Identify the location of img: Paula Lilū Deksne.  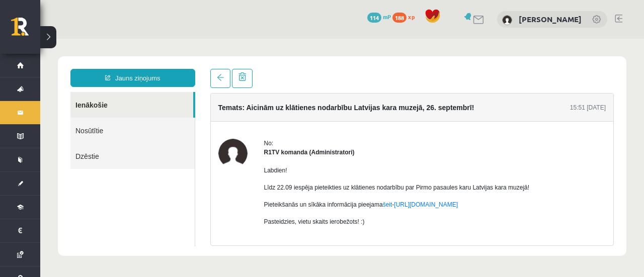
(507, 20).